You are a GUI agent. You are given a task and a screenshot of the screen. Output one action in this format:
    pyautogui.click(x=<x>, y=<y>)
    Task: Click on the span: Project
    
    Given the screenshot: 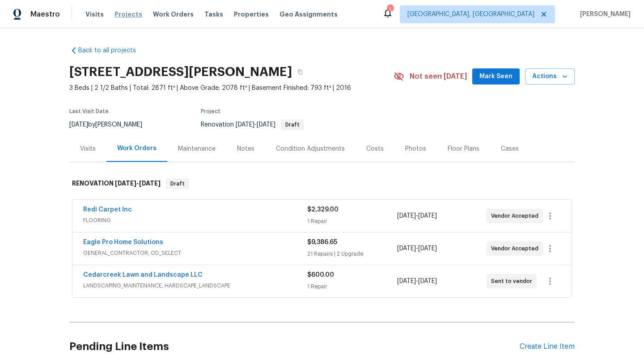 What is the action you would take?
    pyautogui.click(x=211, y=112)
    